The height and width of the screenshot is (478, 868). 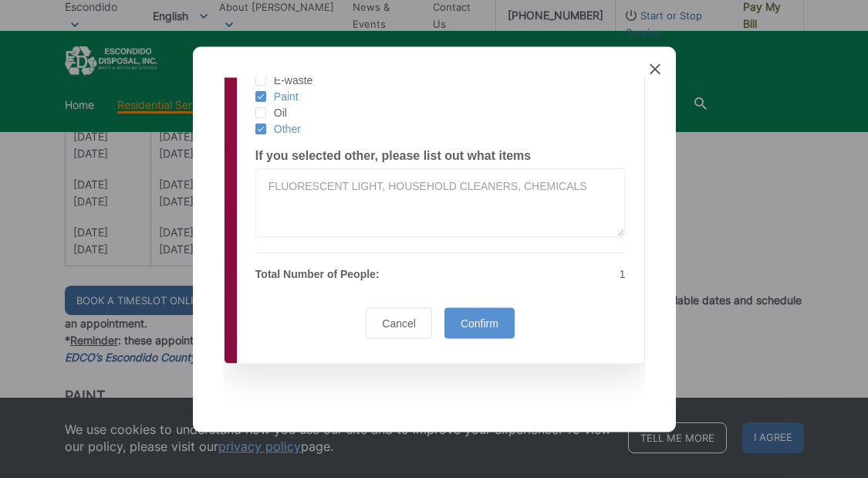 What do you see at coordinates (393, 156) in the screenshot?
I see `label: If you selected other, please list out what items` at bounding box center [393, 156].